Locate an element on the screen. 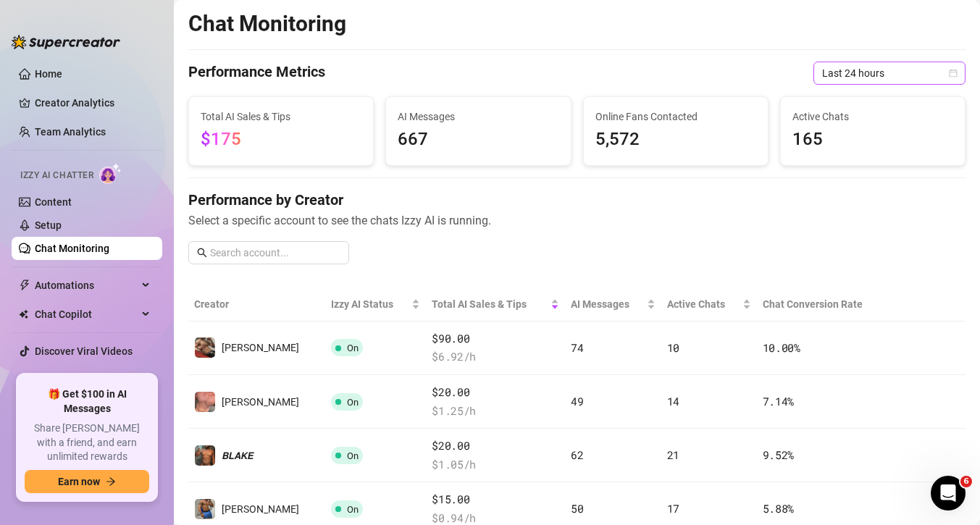 This screenshot has width=980, height=525. span: 𝘽𝙇𝘼𝙆𝙀 is located at coordinates (238, 456).